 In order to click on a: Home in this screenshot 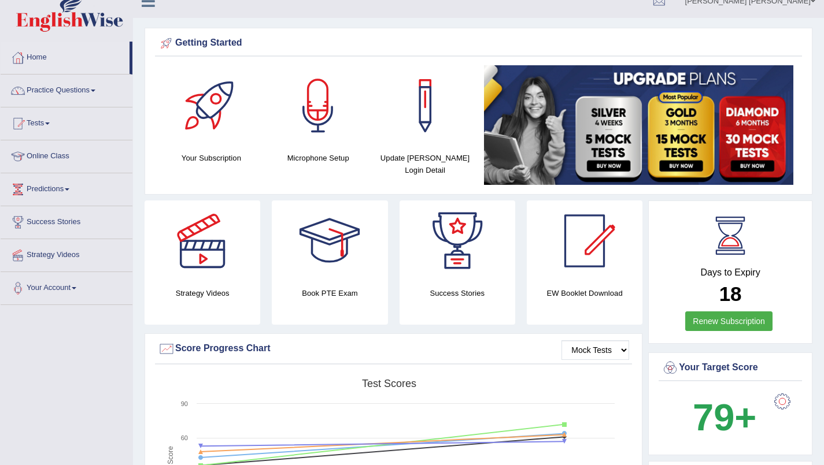, I will do `click(65, 56)`.